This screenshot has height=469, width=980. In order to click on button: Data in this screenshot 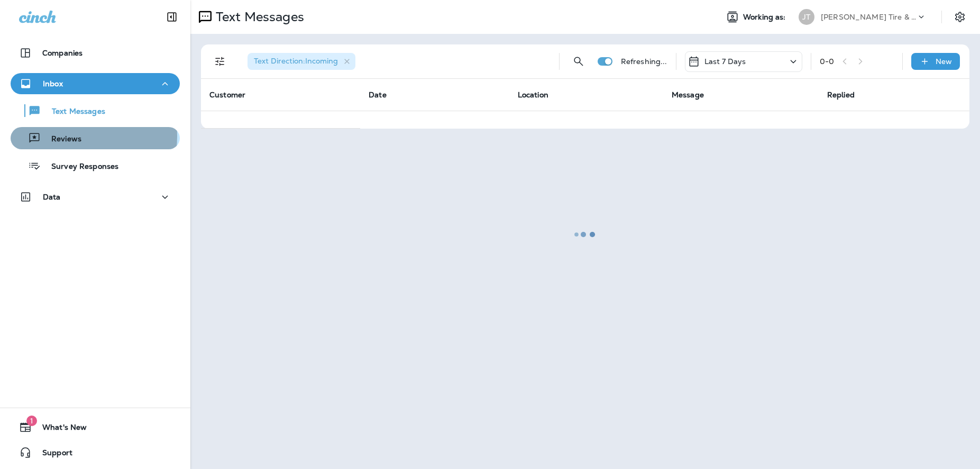, I will do `click(95, 197)`.